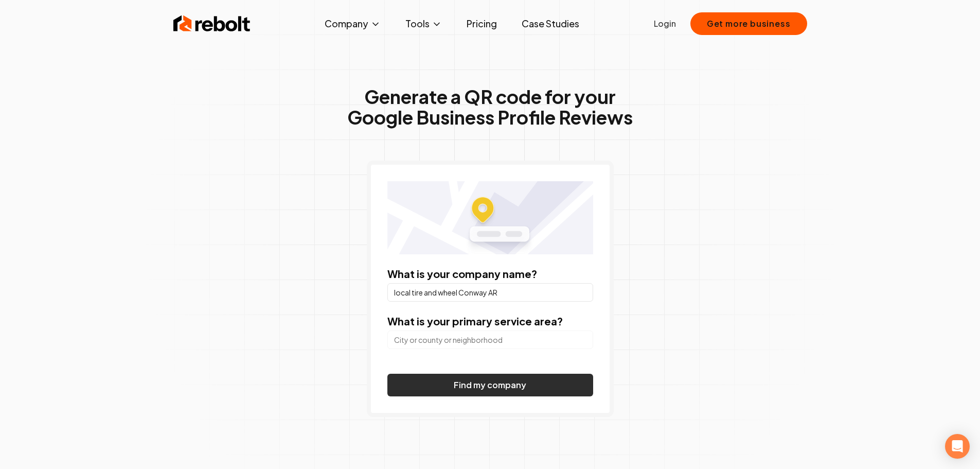  What do you see at coordinates (490, 340) in the screenshot?
I see `input: City or county or neighborhood` at bounding box center [490, 340].